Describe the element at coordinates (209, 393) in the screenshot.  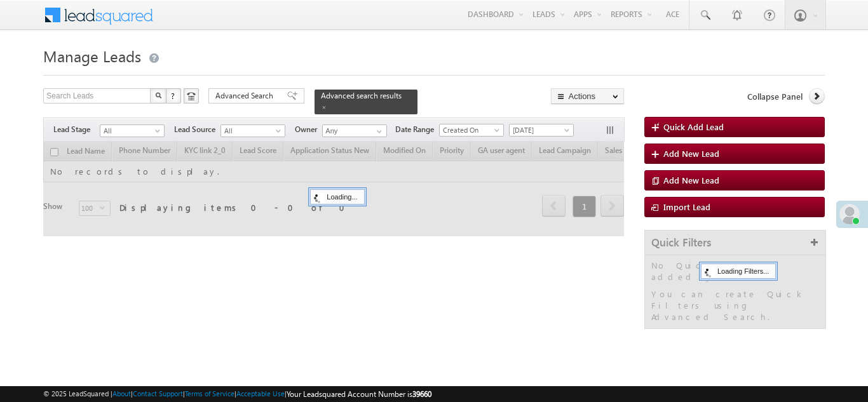
I see `a: Terms of Service` at that location.